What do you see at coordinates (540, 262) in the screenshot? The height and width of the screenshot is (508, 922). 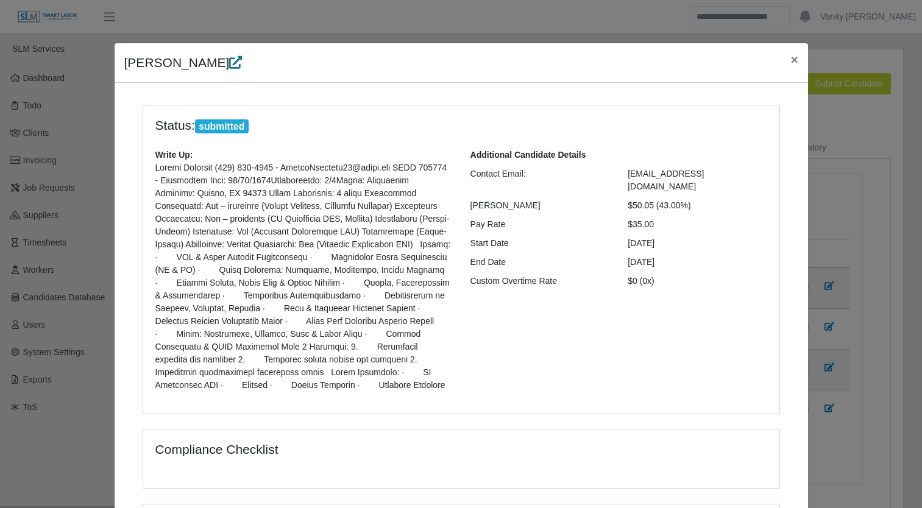 I see `div: End Date` at bounding box center [540, 262].